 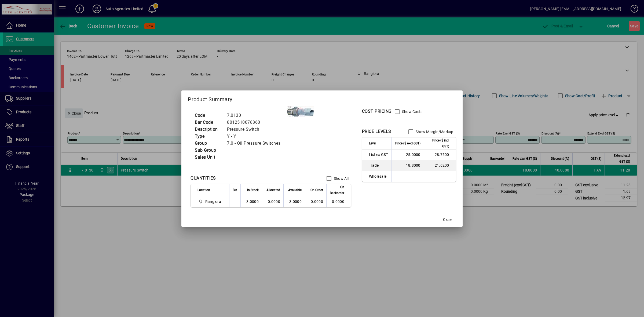 What do you see at coordinates (208, 129) in the screenshot?
I see `td: Description` at bounding box center [208, 129].